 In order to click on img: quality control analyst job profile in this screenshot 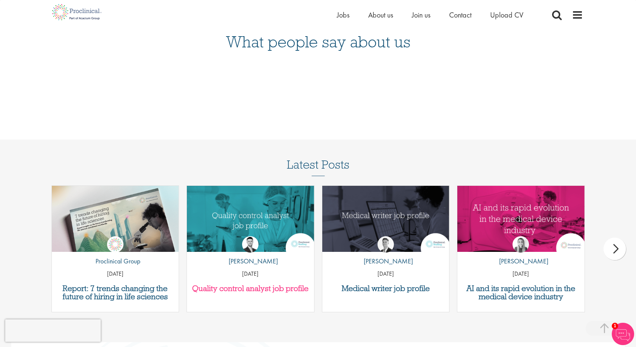, I will do `click(250, 218)`.